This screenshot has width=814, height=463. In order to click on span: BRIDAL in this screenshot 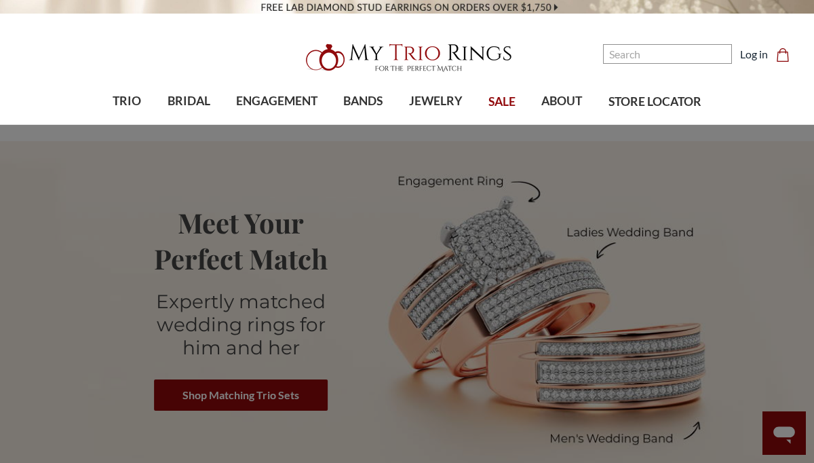, I will do `click(189, 101)`.